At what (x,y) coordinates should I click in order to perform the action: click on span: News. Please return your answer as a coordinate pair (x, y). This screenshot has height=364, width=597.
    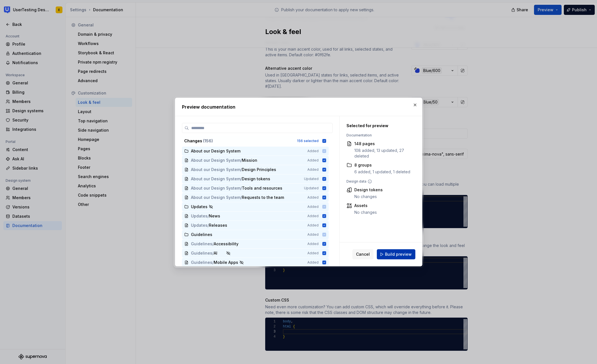
    Looking at the image, I should click on (215, 216).